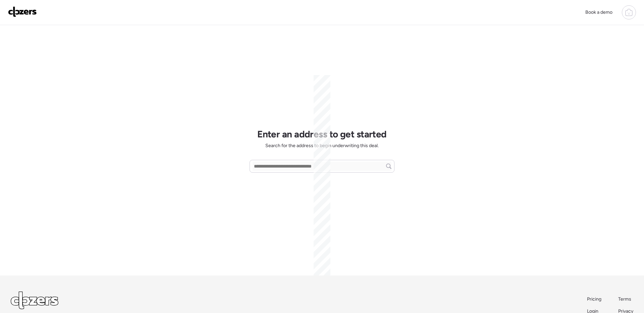 The height and width of the screenshot is (313, 644). What do you see at coordinates (594, 299) in the screenshot?
I see `a: Pricing` at bounding box center [594, 299].